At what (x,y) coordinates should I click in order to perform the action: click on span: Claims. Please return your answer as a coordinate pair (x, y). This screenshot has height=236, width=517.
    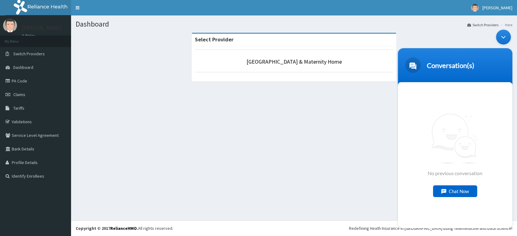
    Looking at the image, I should click on (19, 95).